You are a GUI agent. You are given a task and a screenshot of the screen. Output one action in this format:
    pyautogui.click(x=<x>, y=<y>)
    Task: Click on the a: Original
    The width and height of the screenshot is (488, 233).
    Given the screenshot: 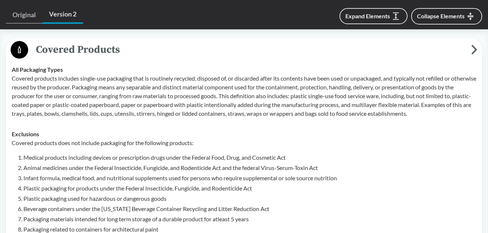 What is the action you would take?
    pyautogui.click(x=24, y=15)
    